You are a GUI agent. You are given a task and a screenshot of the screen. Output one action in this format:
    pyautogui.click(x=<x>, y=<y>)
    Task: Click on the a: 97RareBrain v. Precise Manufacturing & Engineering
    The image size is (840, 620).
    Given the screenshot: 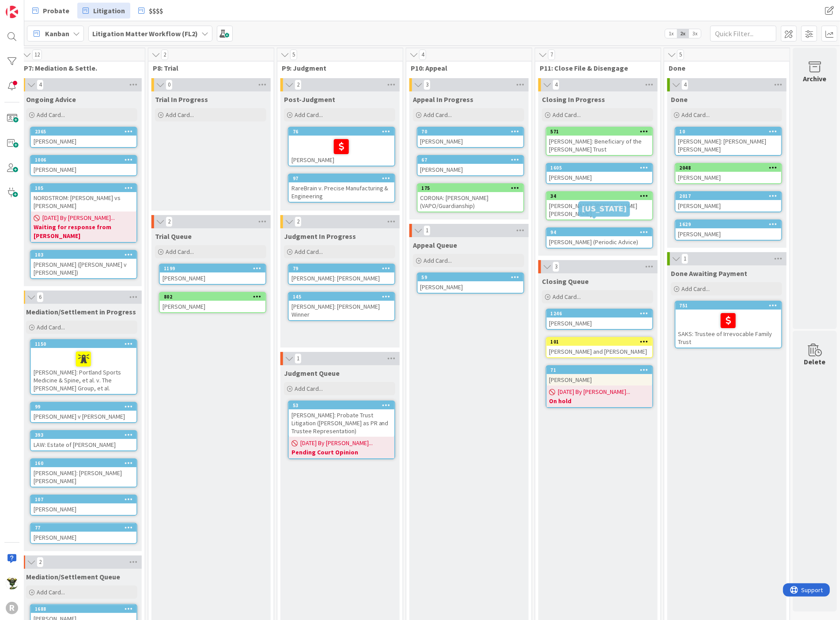 What is the action you would take?
    pyautogui.click(x=342, y=188)
    